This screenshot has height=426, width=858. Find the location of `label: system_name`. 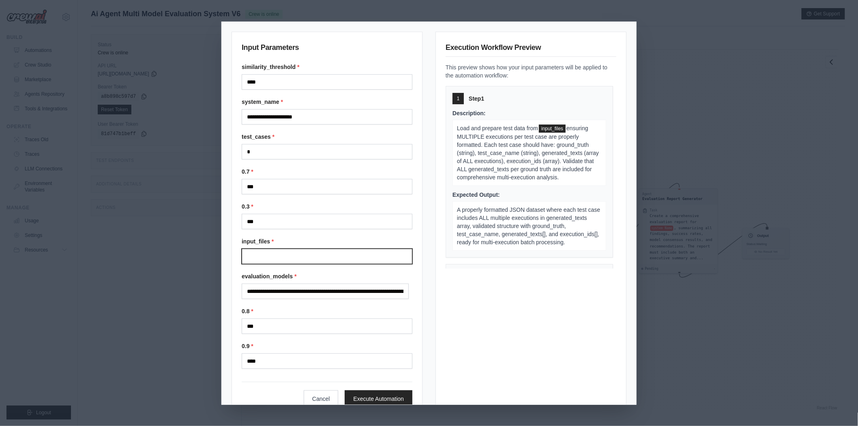

label: system_name is located at coordinates (327, 102).